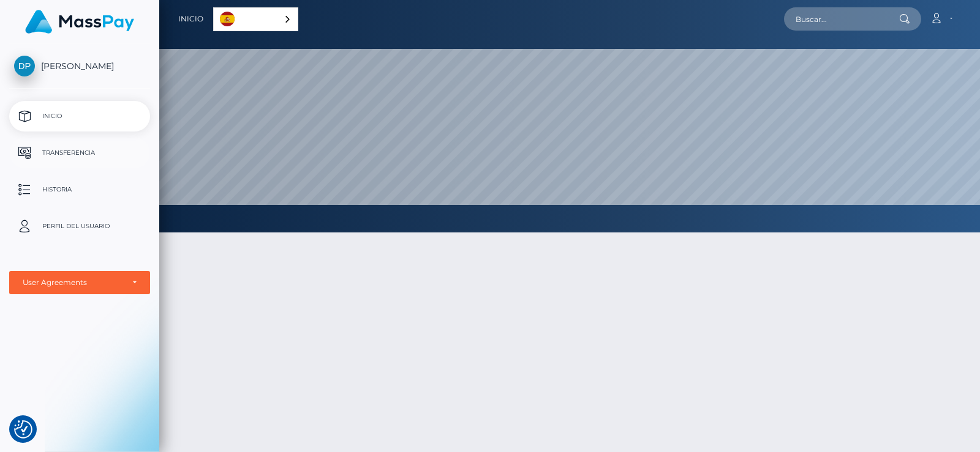 The width and height of the screenshot is (980, 452). What do you see at coordinates (79, 190) in the screenshot?
I see `p: Historia` at bounding box center [79, 190].